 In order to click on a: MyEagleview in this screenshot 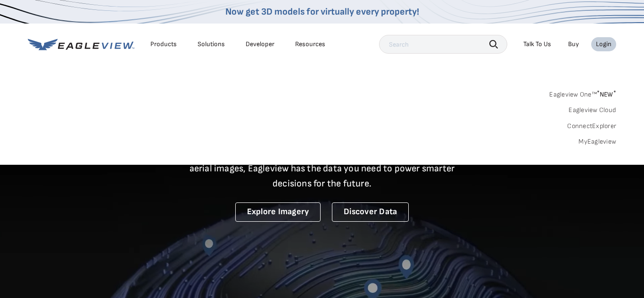, I will do `click(597, 142)`.